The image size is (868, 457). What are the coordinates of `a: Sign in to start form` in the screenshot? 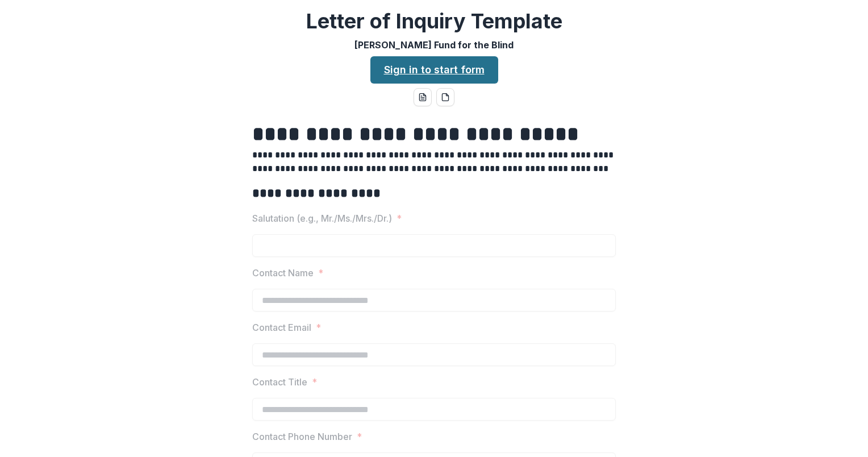 It's located at (434, 70).